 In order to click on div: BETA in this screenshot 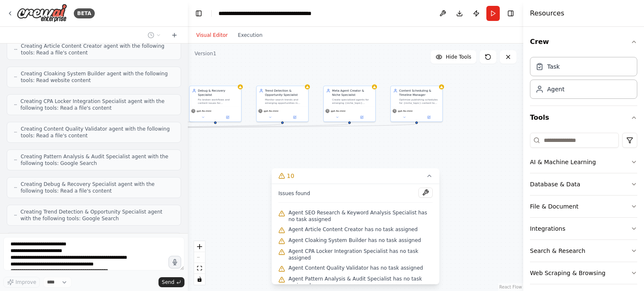, I will do `click(84, 14)`.